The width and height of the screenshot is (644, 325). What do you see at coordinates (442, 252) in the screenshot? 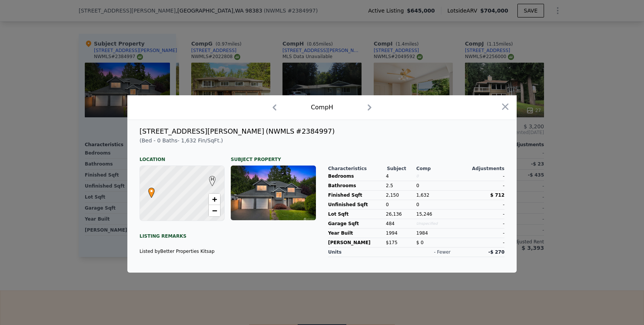
I see `div: - fewer` at bounding box center [442, 252].